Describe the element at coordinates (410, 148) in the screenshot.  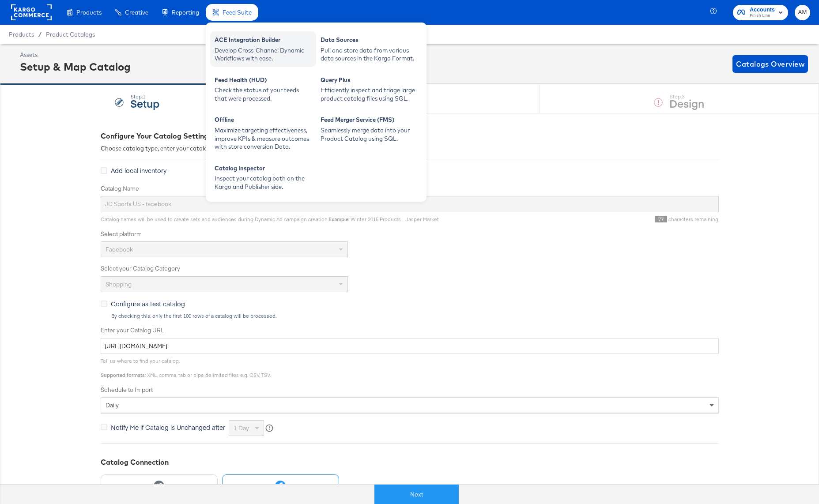
I see `div: Choose catalog type, enter your catalog URL and then name your catalog.` at that location.